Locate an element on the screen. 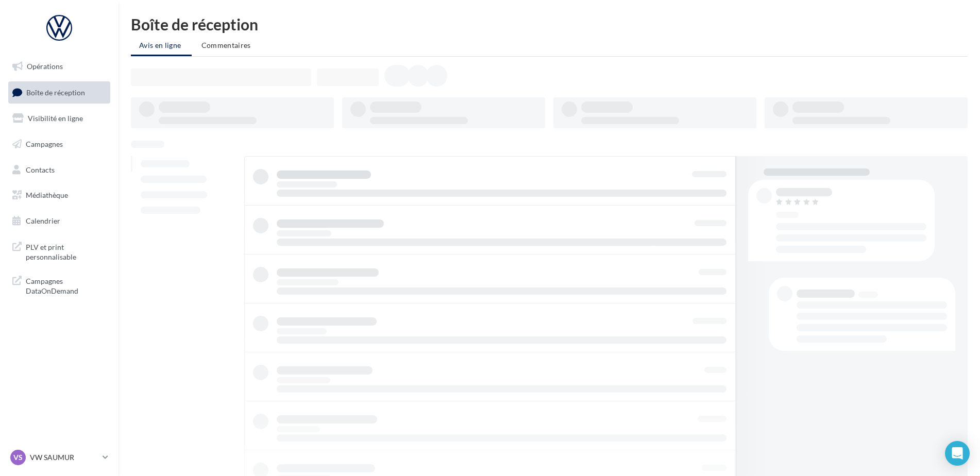 Image resolution: width=980 pixels, height=476 pixels. p: VW SAUMUR is located at coordinates (64, 458).